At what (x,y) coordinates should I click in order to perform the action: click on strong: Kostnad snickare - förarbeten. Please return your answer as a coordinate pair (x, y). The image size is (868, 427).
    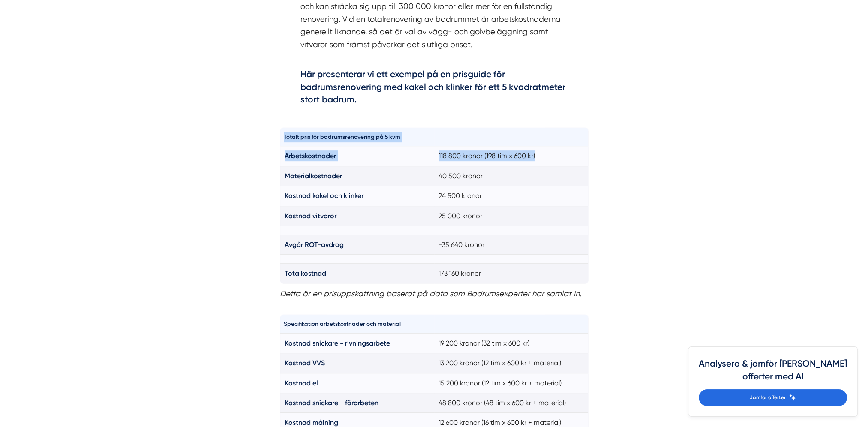
    Looking at the image, I should click on (332, 403).